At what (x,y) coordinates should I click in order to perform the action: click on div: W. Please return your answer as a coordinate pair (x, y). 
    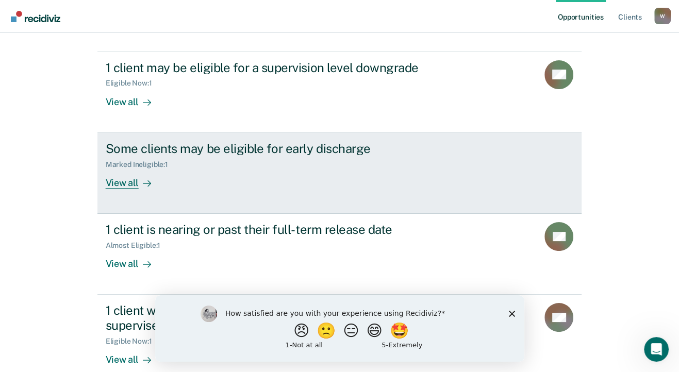
    Looking at the image, I should click on (663, 16).